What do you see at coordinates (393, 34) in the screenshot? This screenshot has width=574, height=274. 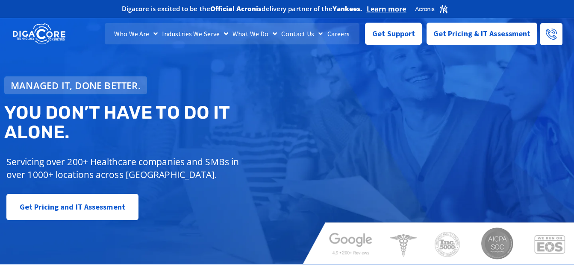 I see `a: Get Support` at bounding box center [393, 34].